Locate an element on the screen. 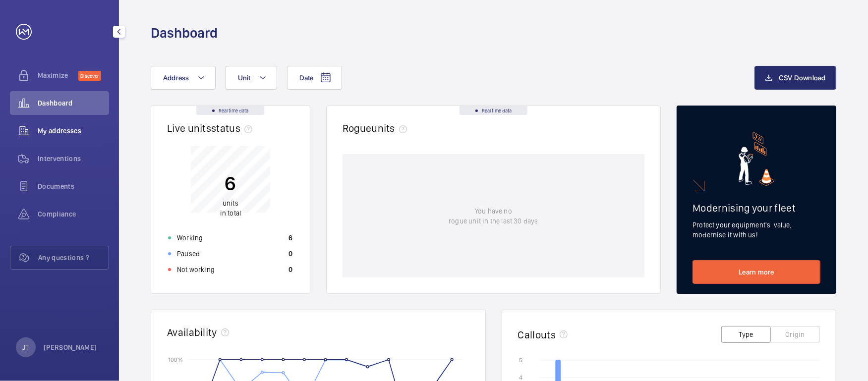  span: Any questions ? is located at coordinates (73, 257).